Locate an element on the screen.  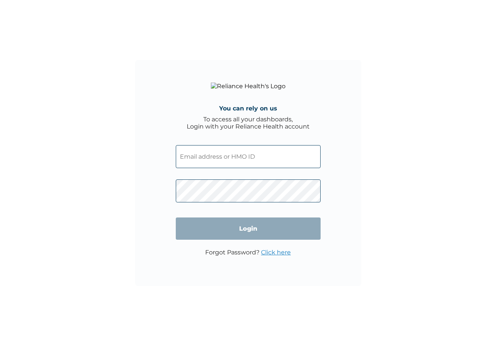
input: Email address or HMO ID is located at coordinates (248, 157).